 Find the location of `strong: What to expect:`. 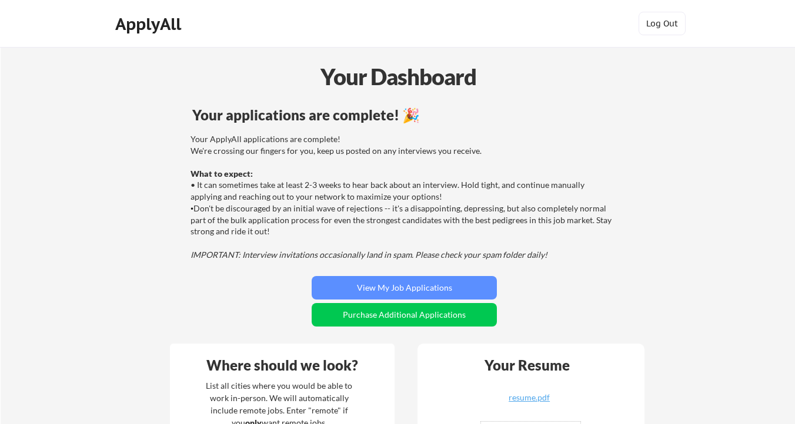

strong: What to expect: is located at coordinates (222, 173).